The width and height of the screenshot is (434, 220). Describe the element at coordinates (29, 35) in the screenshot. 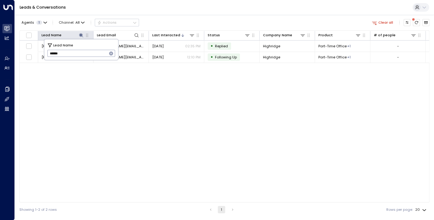

I see `span: Toggle select all` at that location.